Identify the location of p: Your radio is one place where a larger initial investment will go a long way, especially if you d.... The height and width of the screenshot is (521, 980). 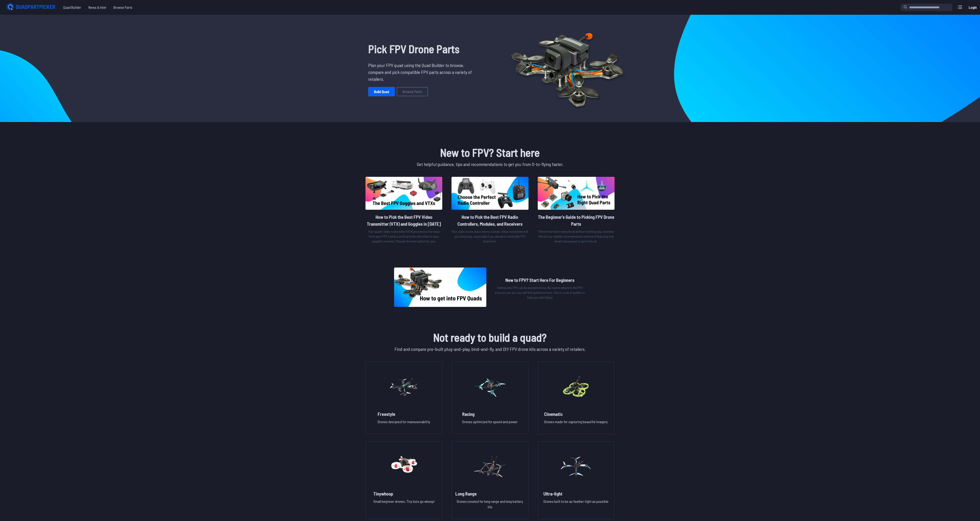
(490, 236).